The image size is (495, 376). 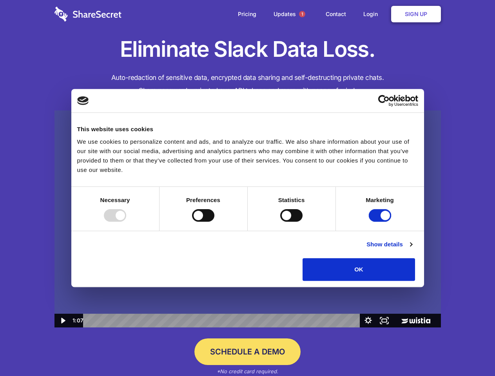 I want to click on h1: Eliminate Slack Data Loss., so click(x=248, y=49).